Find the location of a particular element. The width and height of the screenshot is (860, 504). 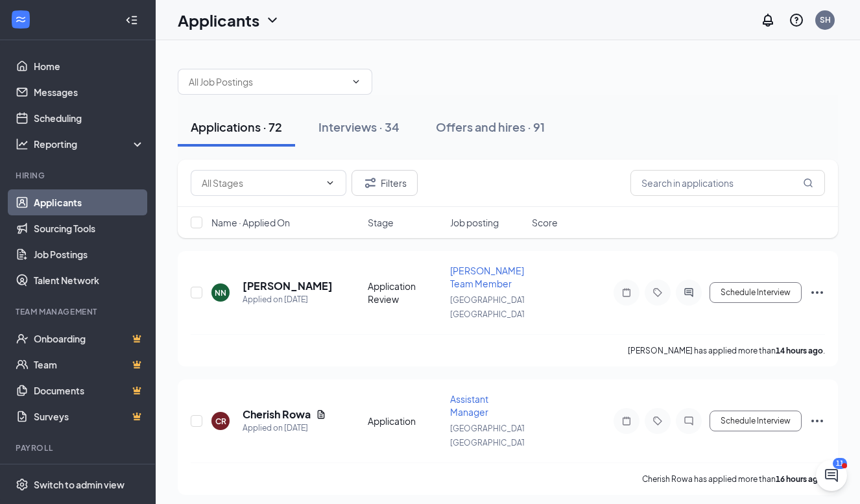

a: Applicants is located at coordinates (89, 202).